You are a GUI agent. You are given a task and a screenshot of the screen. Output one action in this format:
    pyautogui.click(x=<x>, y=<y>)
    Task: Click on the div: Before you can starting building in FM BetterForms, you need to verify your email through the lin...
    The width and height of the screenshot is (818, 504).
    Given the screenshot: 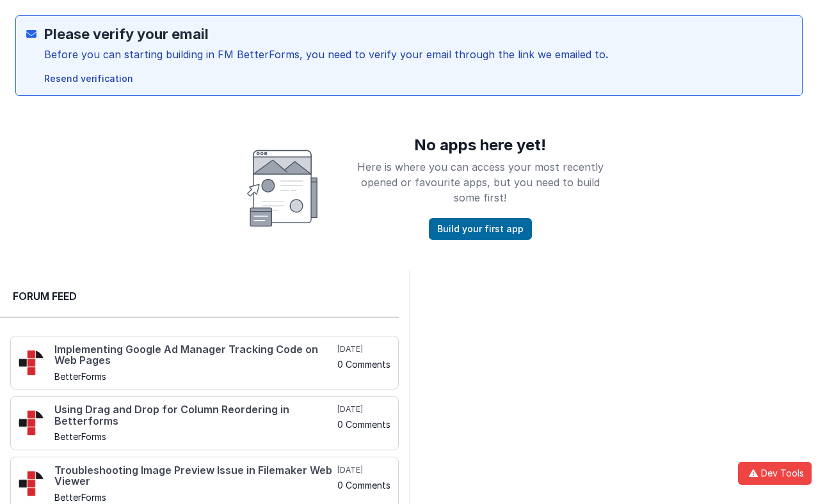 What is the action you would take?
    pyautogui.click(x=326, y=54)
    